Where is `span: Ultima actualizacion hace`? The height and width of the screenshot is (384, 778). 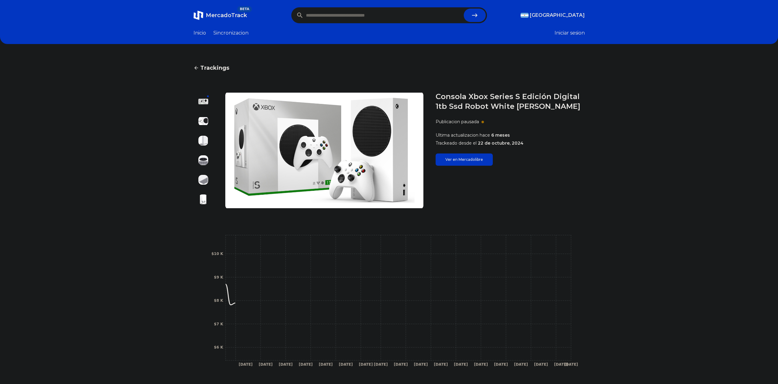
span: Ultima actualizacion hace is located at coordinates (463, 135).